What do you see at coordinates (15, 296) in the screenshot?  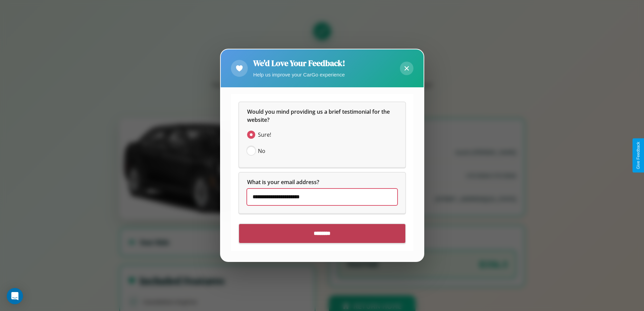 I see `div: Open Intercom Messenger` at bounding box center [15, 296].